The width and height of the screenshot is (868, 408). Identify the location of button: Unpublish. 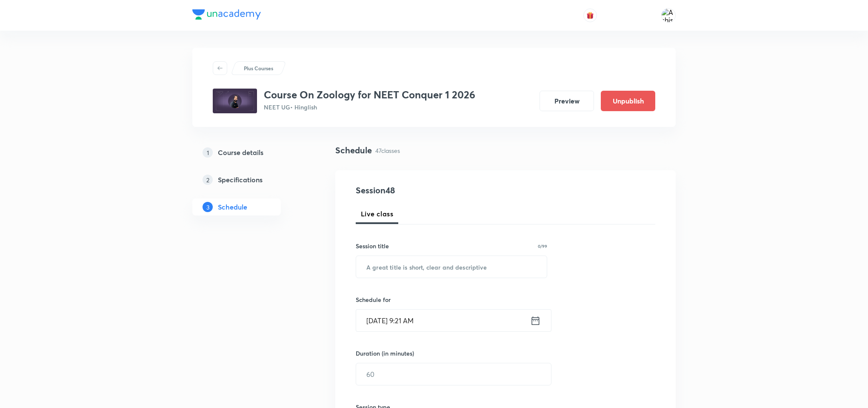
(628, 101).